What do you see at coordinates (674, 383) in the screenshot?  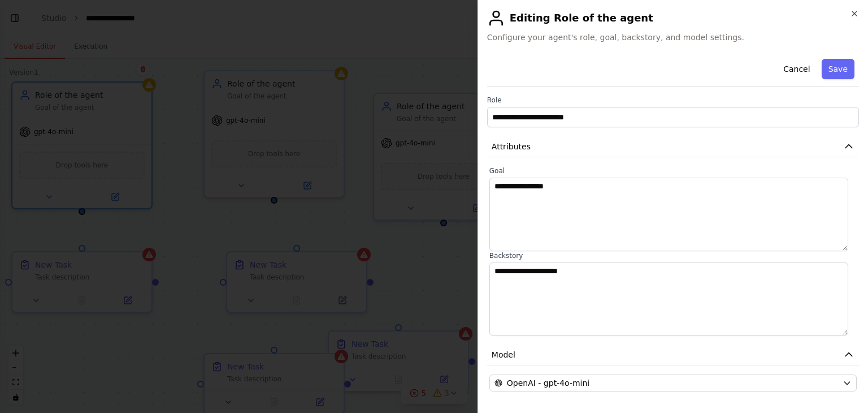 I see `button: OpenAI - gpt-4o-mini` at bounding box center [674, 383].